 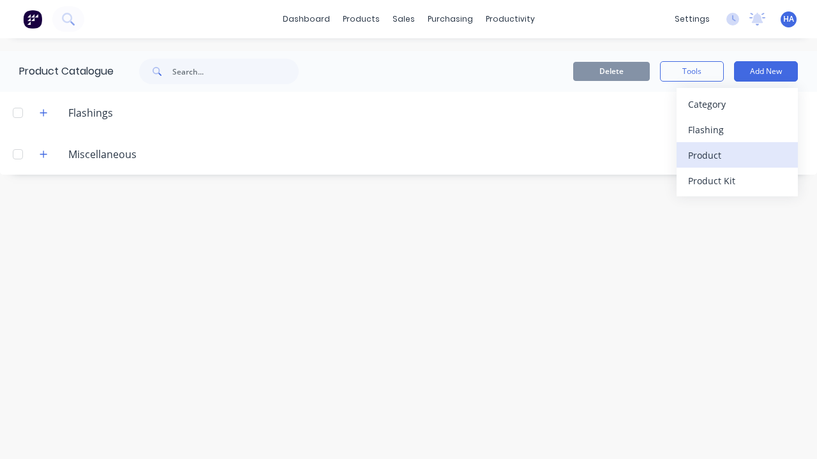 What do you see at coordinates (91, 113) in the screenshot?
I see `div: Flashings` at bounding box center [91, 113].